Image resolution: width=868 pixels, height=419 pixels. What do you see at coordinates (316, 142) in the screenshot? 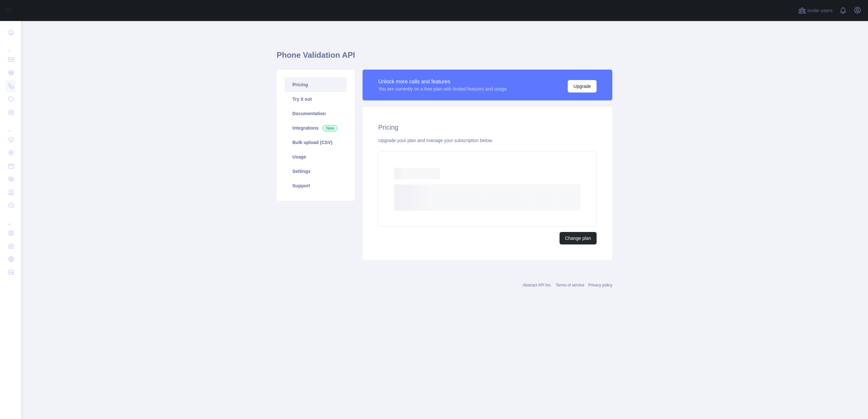
I see `a: Bulk upload (CSV)` at bounding box center [316, 142].